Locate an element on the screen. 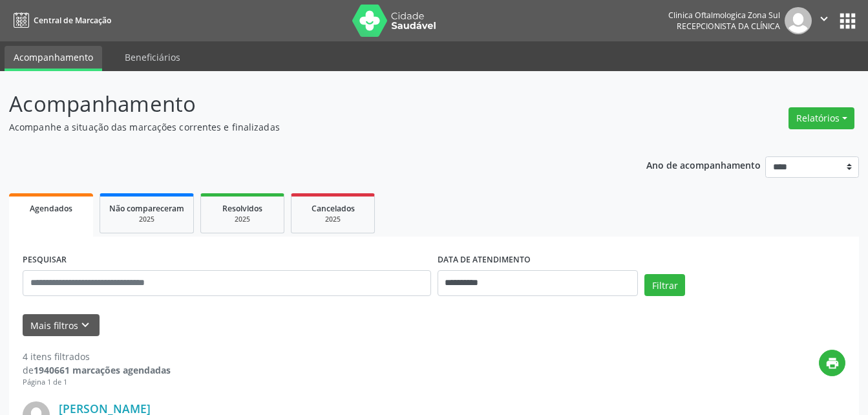 This screenshot has height=415, width=868. button: apps is located at coordinates (848, 20).